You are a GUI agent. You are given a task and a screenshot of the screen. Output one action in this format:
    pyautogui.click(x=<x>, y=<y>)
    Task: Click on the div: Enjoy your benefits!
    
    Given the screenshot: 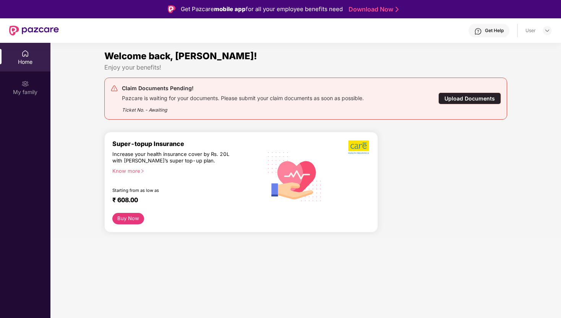 What is the action you would take?
    pyautogui.click(x=306, y=67)
    